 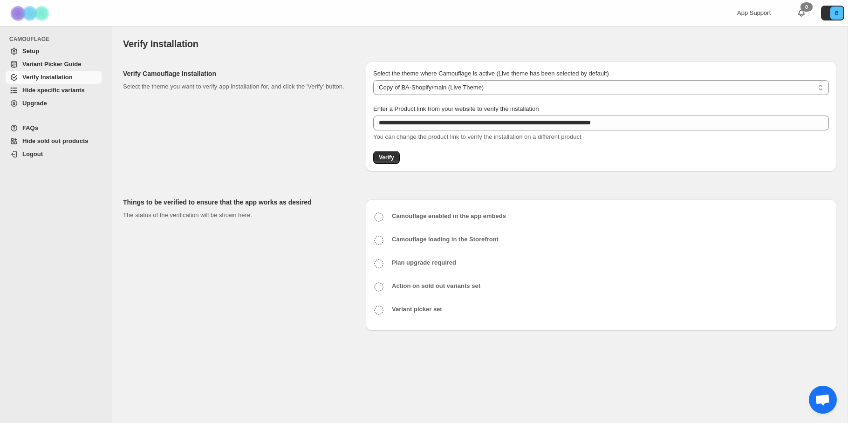 I want to click on text: B, so click(x=837, y=13).